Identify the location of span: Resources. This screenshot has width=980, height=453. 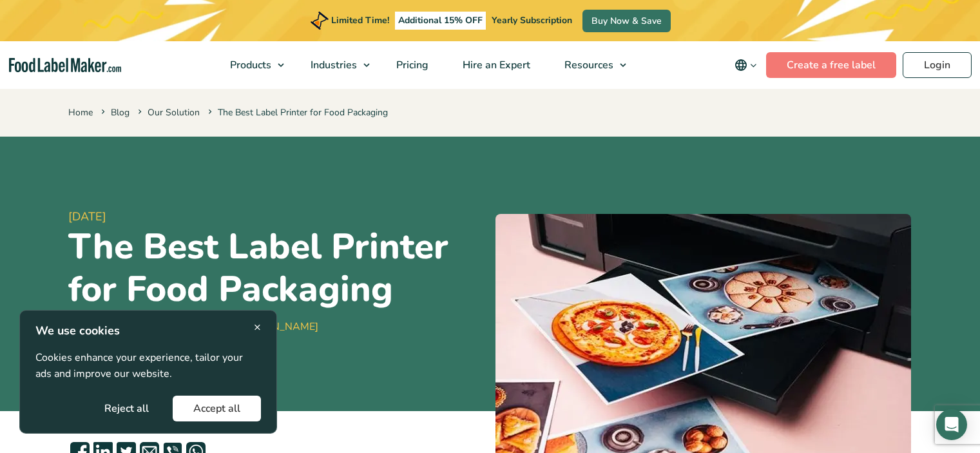
(587, 65).